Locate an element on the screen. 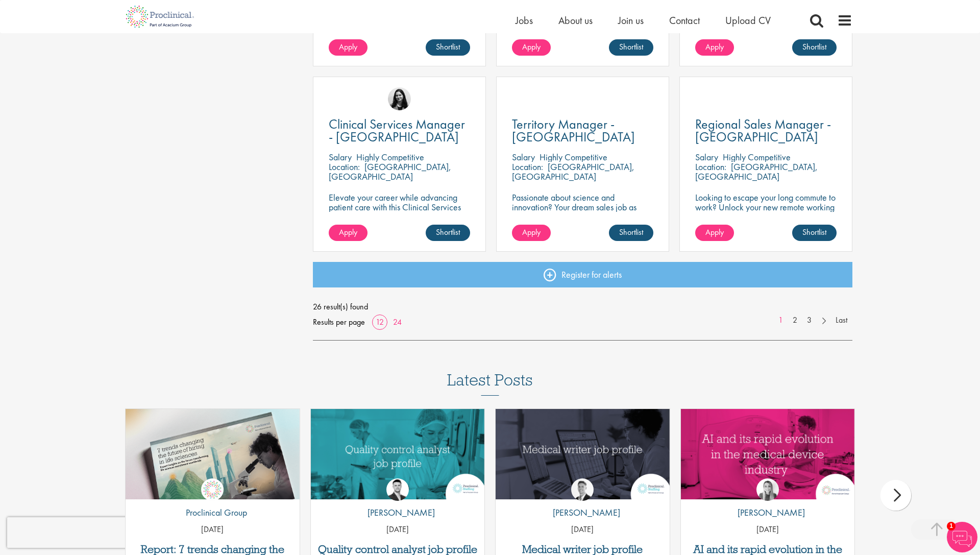 This screenshot has width=980, height=555. a: Join us is located at coordinates (631, 20).